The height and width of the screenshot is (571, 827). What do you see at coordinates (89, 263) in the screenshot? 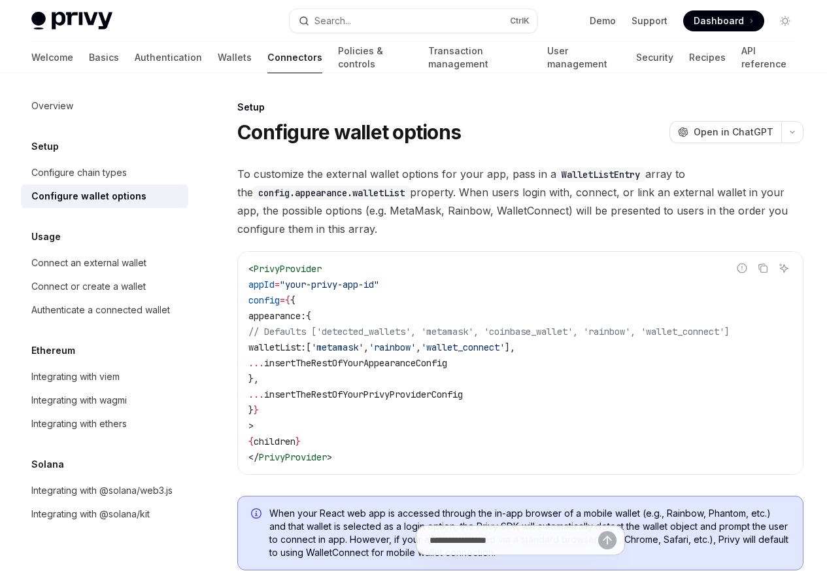
I see `div: Connect an external wallet` at bounding box center [89, 263].